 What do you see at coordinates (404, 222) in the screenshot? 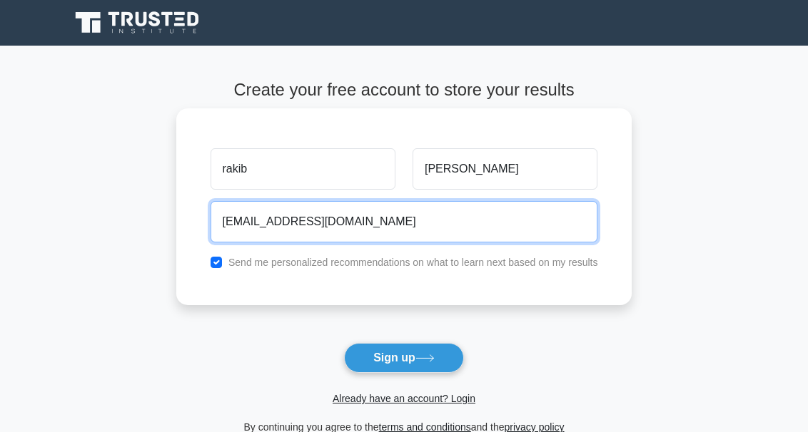
I see `input: Email` at bounding box center [404, 222].